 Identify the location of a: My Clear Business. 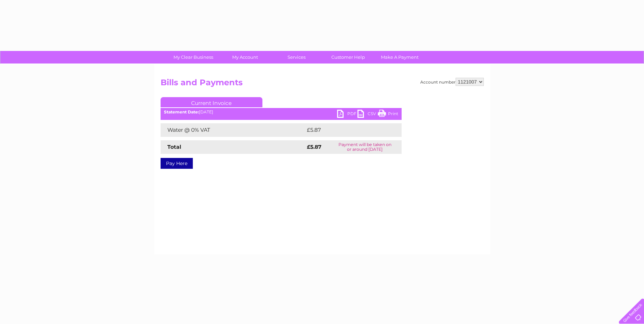
(193, 57).